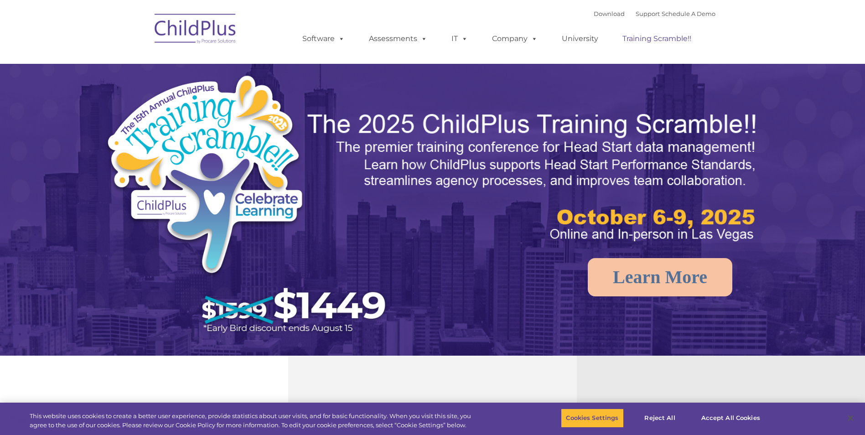  I want to click on div: This website uses cookies to create a better user experience, provide statistics about user visit..., so click(253, 421).